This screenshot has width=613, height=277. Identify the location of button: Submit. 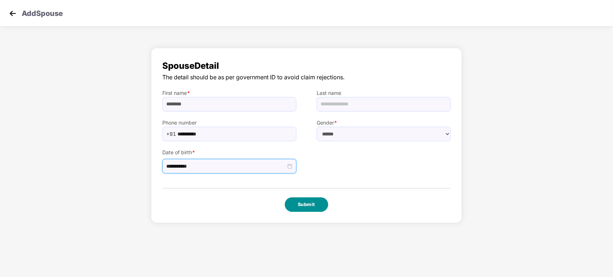
(307, 204).